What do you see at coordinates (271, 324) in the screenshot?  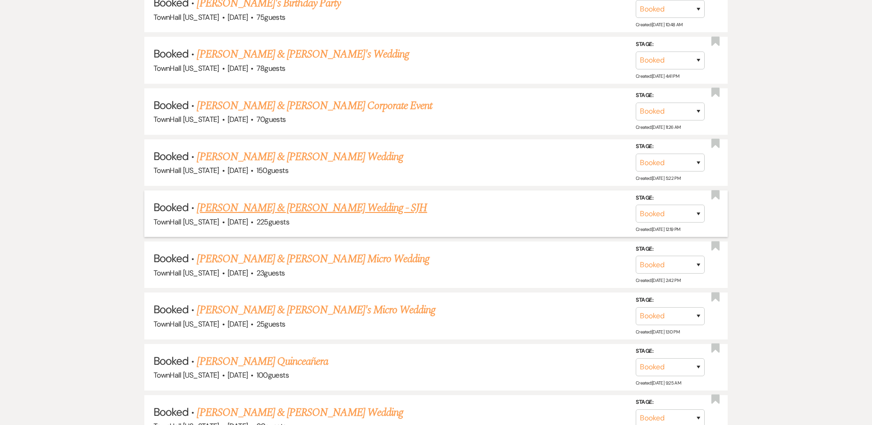 I see `span: 25 guests` at bounding box center [271, 324].